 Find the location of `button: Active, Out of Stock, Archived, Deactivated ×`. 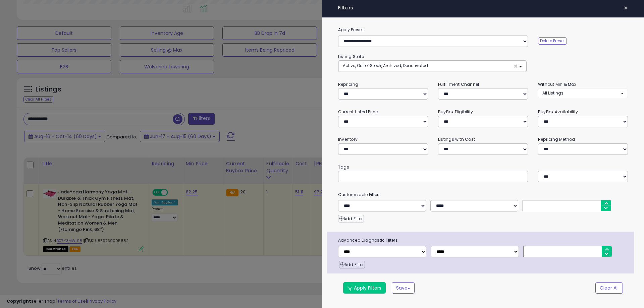

button: Active, Out of Stock, Archived, Deactivated × is located at coordinates (432, 66).